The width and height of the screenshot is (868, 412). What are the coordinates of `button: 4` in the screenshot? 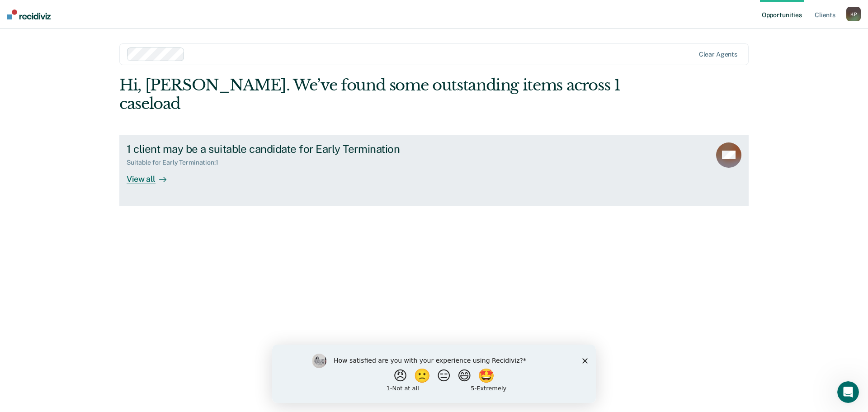 It's located at (193, 31).